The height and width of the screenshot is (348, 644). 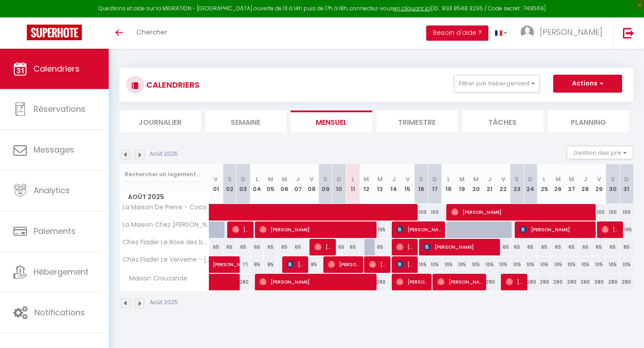 What do you see at coordinates (312, 184) in the screenshot?
I see `th: 08` at bounding box center [312, 184].